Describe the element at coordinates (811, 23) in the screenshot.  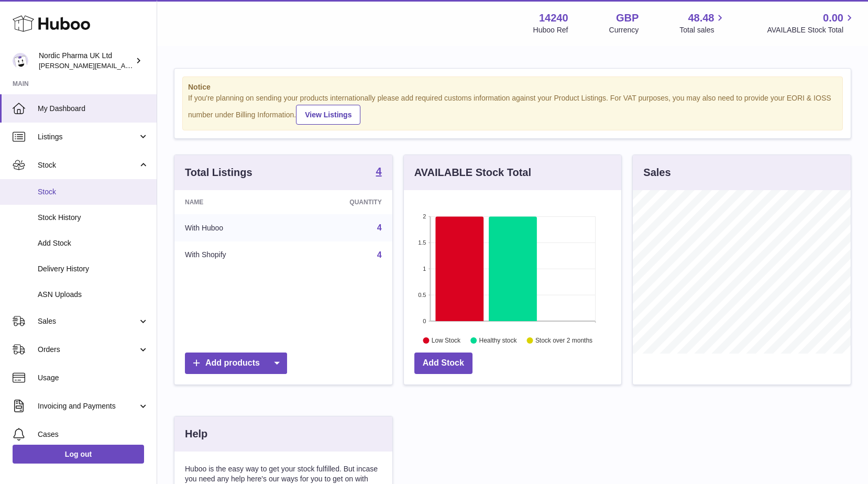
I see `a: 0.00 AVAILABLE Stock Total` at that location.